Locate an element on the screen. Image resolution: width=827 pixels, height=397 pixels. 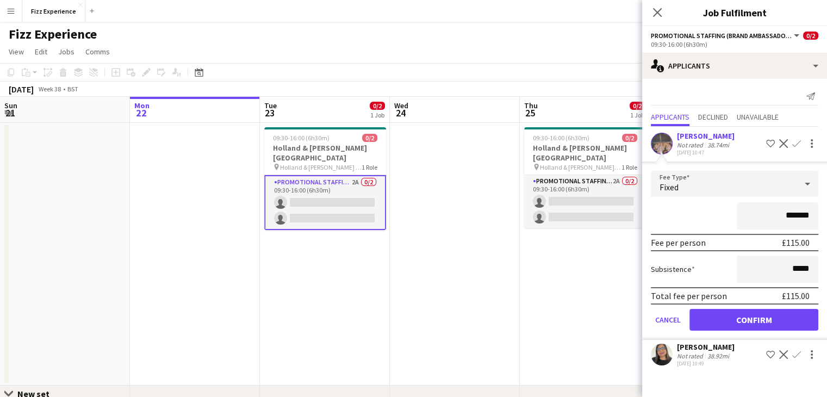
span: Unavailable is located at coordinates (758, 117).